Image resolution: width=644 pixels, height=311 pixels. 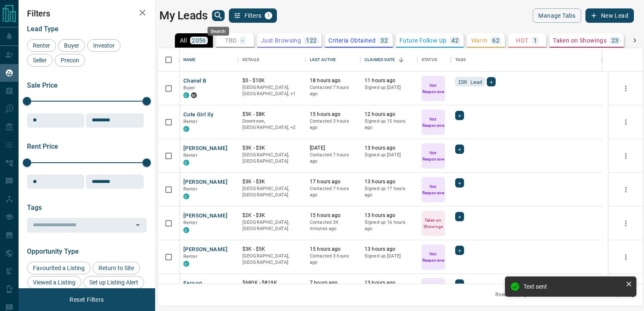 I want to click on p: All, so click(x=183, y=41).